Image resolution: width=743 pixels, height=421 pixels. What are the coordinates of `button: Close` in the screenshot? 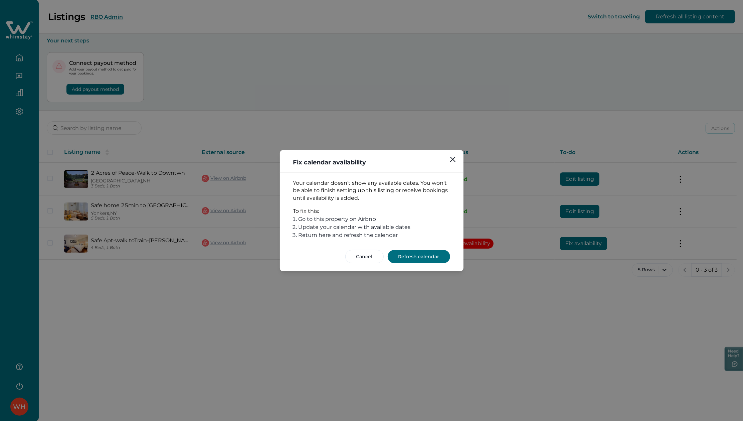 It's located at (453, 159).